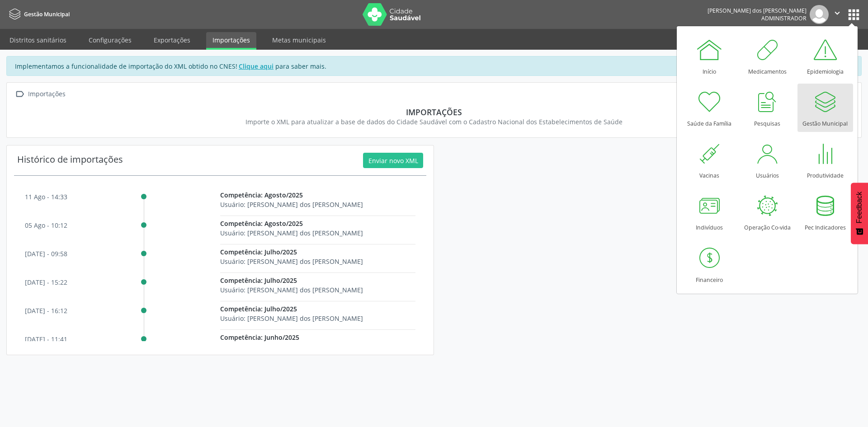 Image resolution: width=868 pixels, height=427 pixels. Describe the element at coordinates (231, 41) in the screenshot. I see `a: Importações` at that location.